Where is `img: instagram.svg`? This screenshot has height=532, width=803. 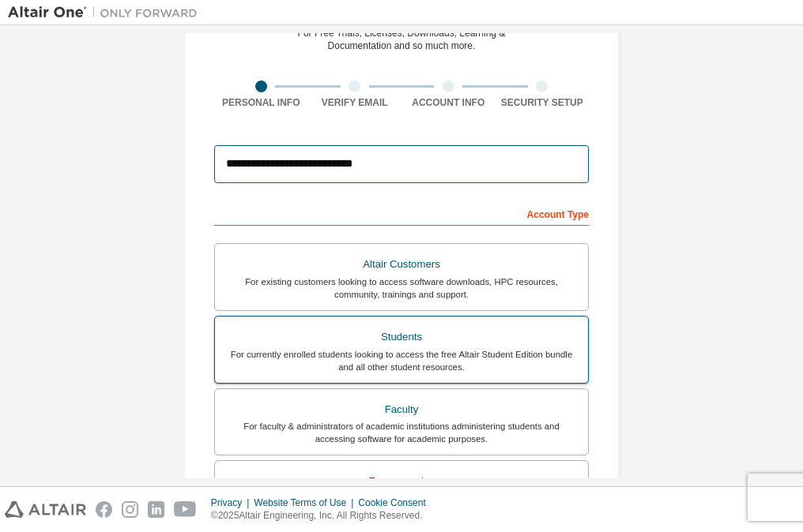
img: instagram.svg is located at coordinates (129, 510).